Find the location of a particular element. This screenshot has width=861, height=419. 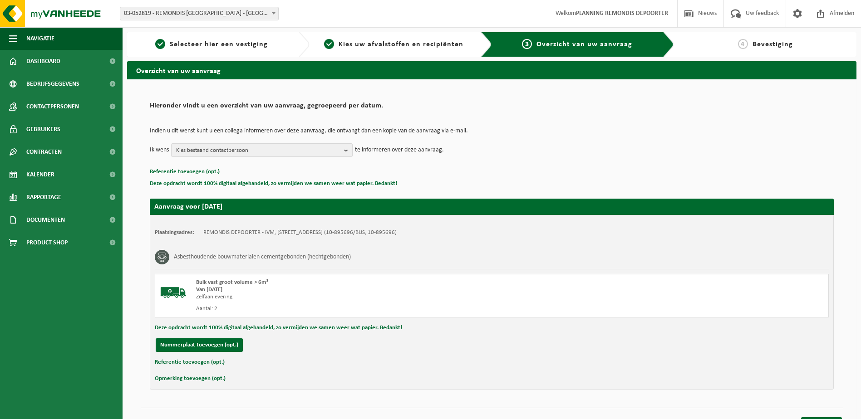

p: te informeren over deze aanvraag. is located at coordinates (399, 150).